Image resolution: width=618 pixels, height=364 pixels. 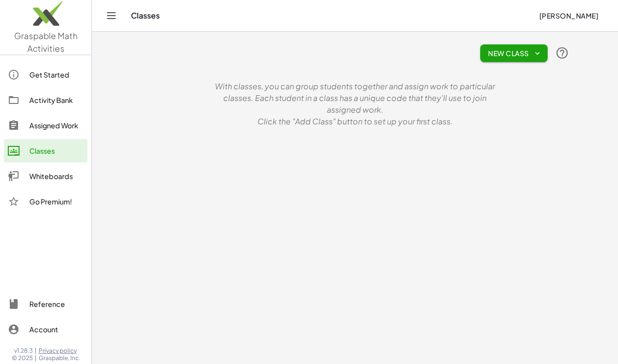 I want to click on a: Classes, so click(x=46, y=151).